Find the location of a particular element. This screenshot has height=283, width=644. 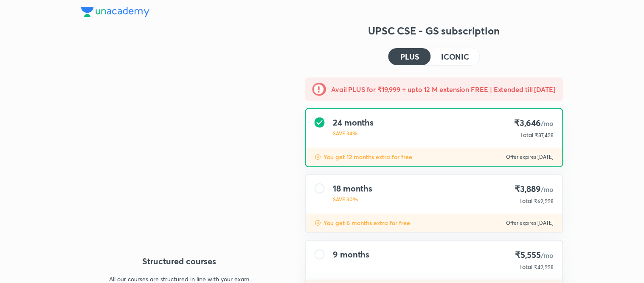

span: ₹87,498 is located at coordinates (545, 135).